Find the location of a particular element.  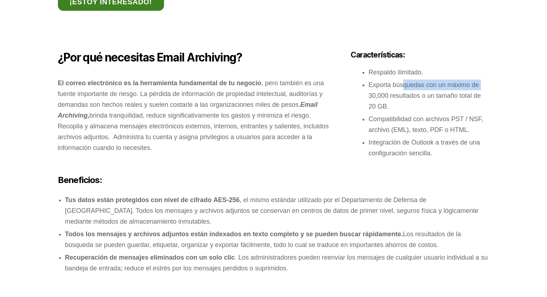

li: . Los administradores pueden reenviar los mensajes de cualquier usuario individual a su bandeja d... is located at coordinates (277, 263).